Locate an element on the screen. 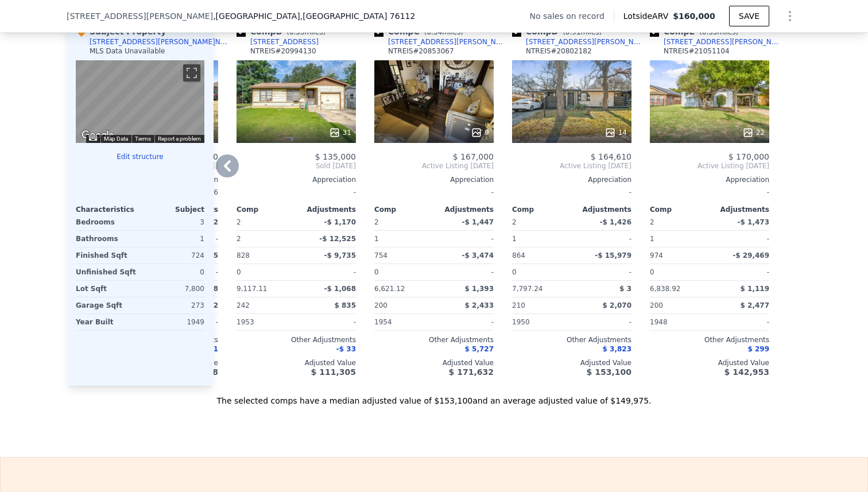  div: Lot Sqft is located at coordinates (107, 288).